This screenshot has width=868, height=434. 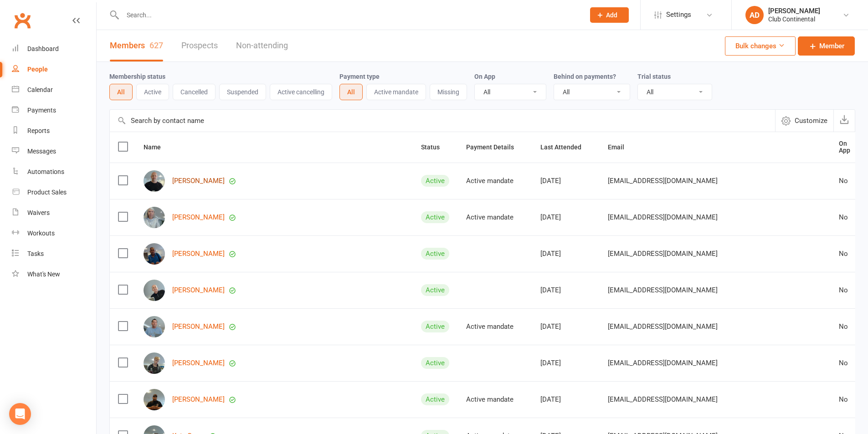 What do you see at coordinates (157, 147) in the screenshot?
I see `button: Name` at bounding box center [157, 147].